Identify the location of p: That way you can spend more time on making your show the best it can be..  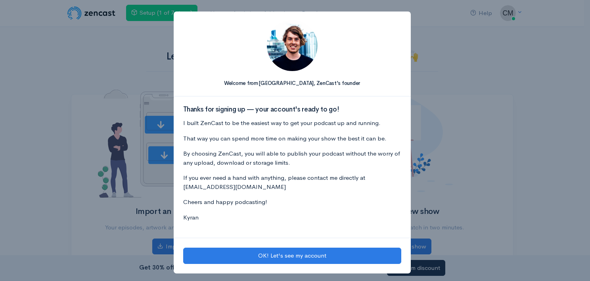
(292, 138).